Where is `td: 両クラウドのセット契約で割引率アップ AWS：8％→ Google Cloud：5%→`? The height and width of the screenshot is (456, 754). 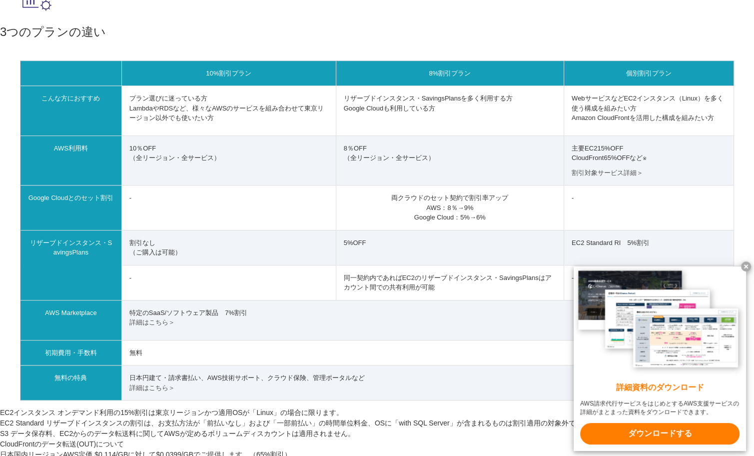 td: 両クラウドのセット契約で割引率アップ AWS：8％→ Google Cloud：5%→ is located at coordinates (450, 208).